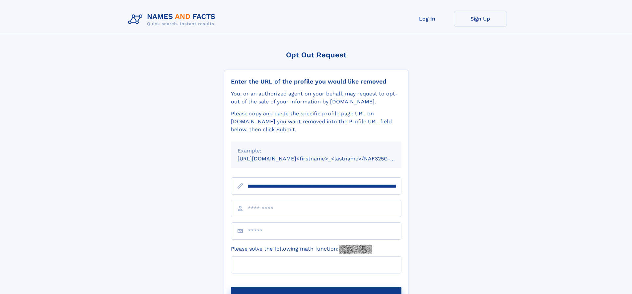 The image size is (632, 294). Describe the element at coordinates (316, 98) in the screenshot. I see `div: You, or an authorized agent on your behalf, may request to opt-out of the sale of your informatio...` at that location.